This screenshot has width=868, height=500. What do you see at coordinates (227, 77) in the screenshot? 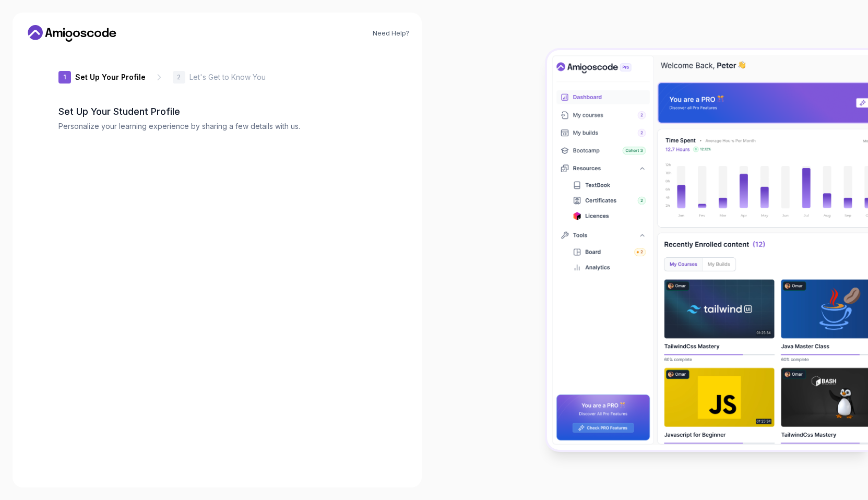
I see `p: Let's Get to Know You` at bounding box center [227, 77].